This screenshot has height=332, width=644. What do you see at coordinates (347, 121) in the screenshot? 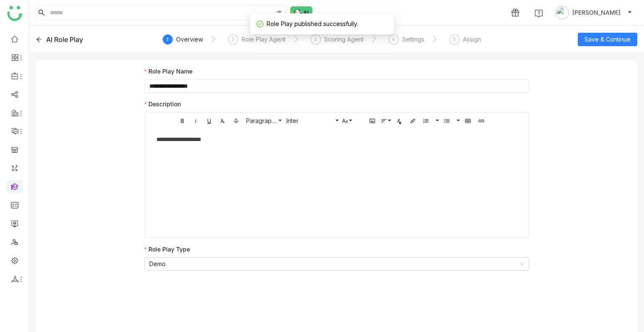
I see `button: Font Size` at bounding box center [347, 121].